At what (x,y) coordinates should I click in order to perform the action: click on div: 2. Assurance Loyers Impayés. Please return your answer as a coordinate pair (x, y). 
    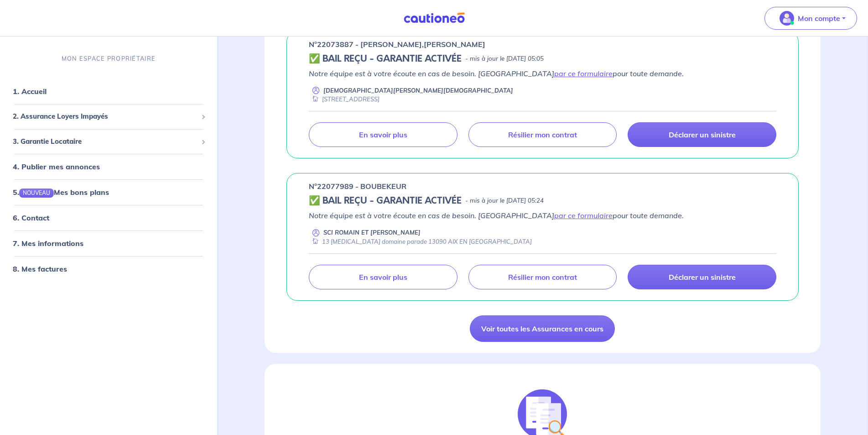
    Looking at the image, I should click on (109, 116).